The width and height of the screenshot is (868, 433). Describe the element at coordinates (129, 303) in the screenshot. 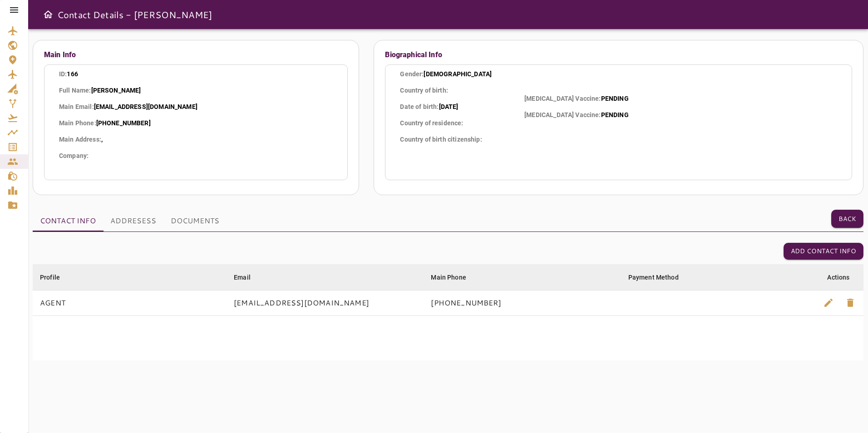

I see `td: AGENT` at that location.